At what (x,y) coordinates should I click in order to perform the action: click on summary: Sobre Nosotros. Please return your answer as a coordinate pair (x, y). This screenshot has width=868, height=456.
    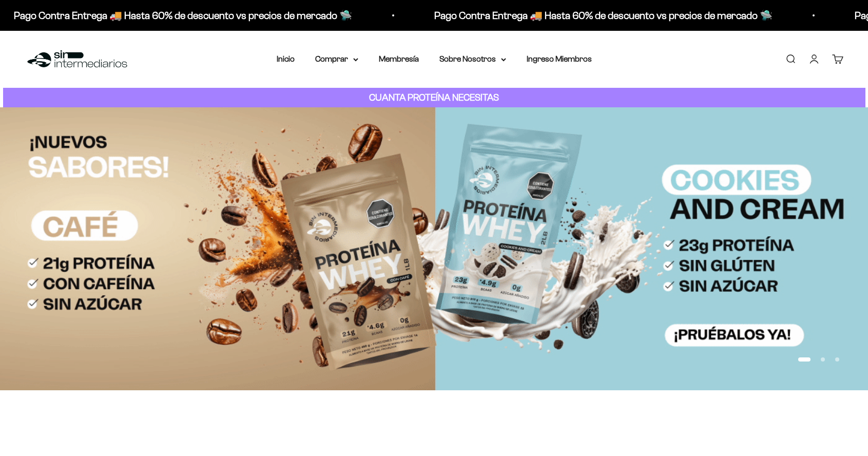
    Looking at the image, I should click on (473, 59).